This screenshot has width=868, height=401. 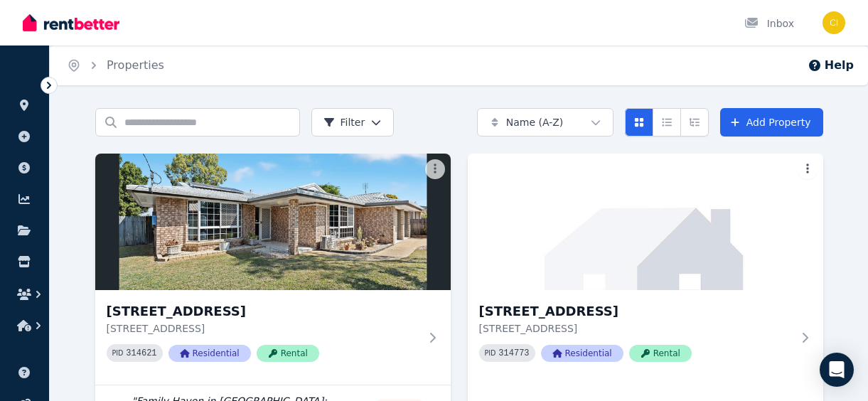 I want to click on button: Compact list view, so click(x=668, y=122).